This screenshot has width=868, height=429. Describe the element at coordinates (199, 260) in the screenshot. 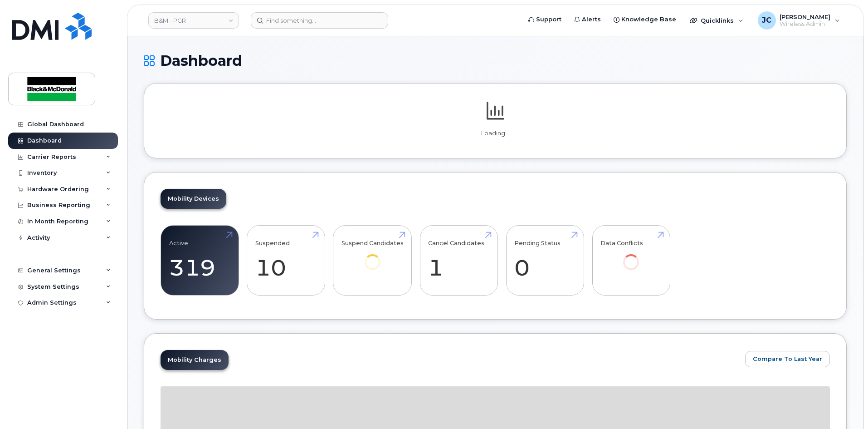

I see `a: Active 319` at that location.